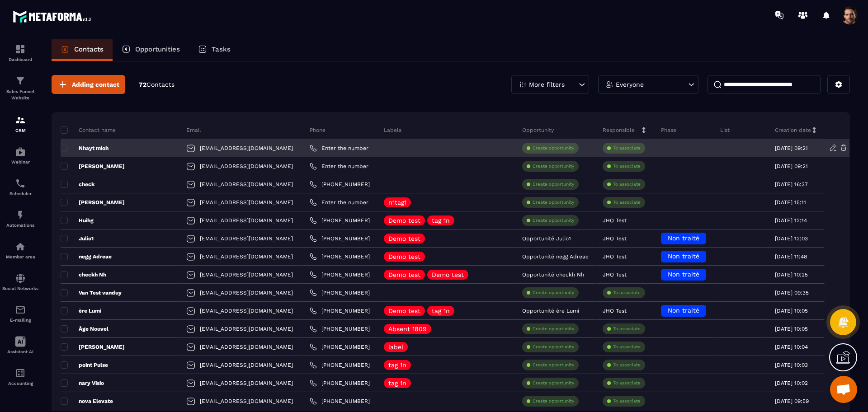 Image resolution: width=868 pixels, height=412 pixels. I want to click on p: E-mailing, so click(20, 320).